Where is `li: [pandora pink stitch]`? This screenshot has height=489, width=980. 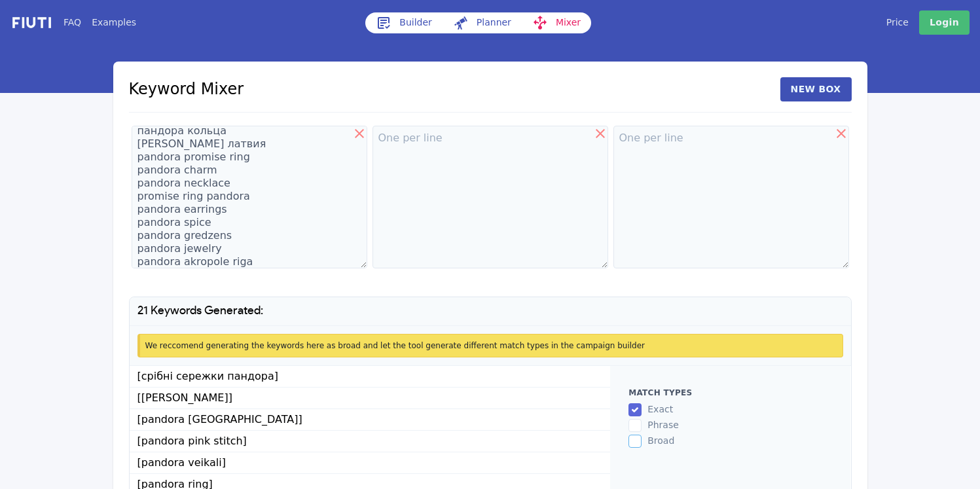
li: [pandora pink stitch] is located at coordinates (369, 441).